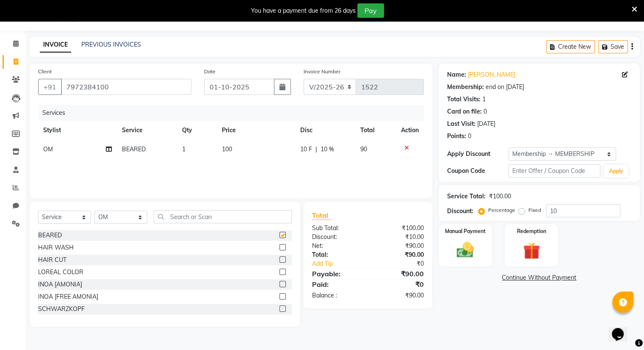  What do you see at coordinates (337, 284) in the screenshot?
I see `div: Paid:` at bounding box center [337, 284].